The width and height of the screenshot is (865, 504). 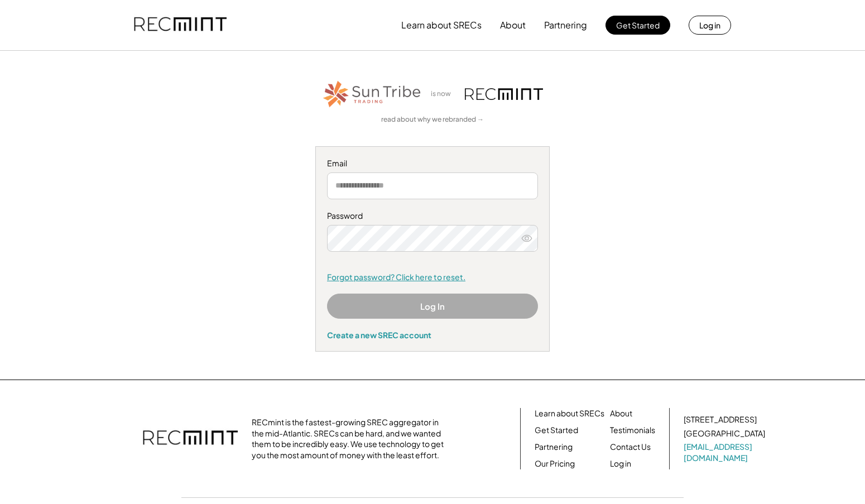 I want to click on a: Forgot password? Click here to reset., so click(x=433, y=277).